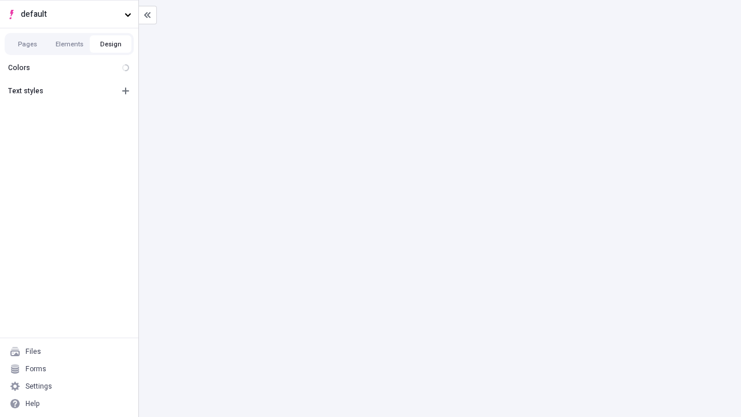  I want to click on div: Files, so click(33, 351).